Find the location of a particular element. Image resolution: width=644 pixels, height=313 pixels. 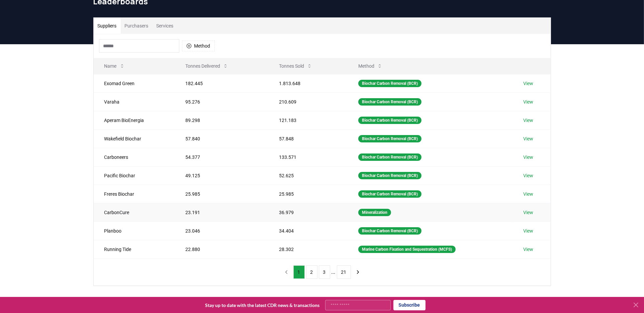

td: 182.445 is located at coordinates (221, 83).